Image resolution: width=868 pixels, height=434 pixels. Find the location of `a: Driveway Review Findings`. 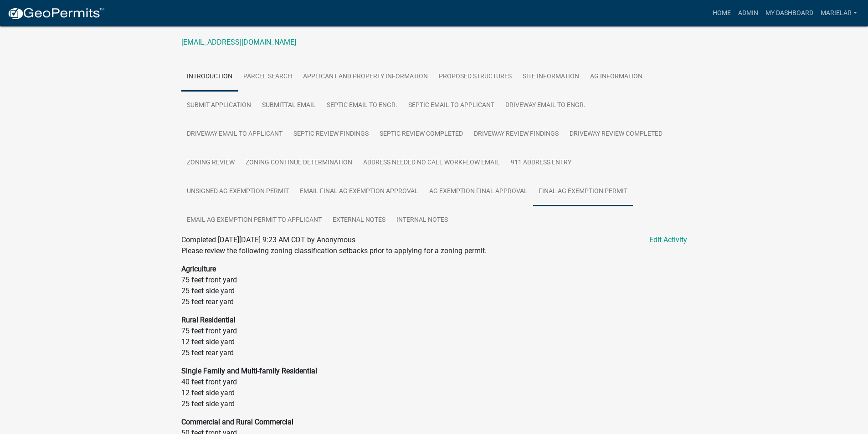

a: Driveway Review Findings is located at coordinates (516, 134).